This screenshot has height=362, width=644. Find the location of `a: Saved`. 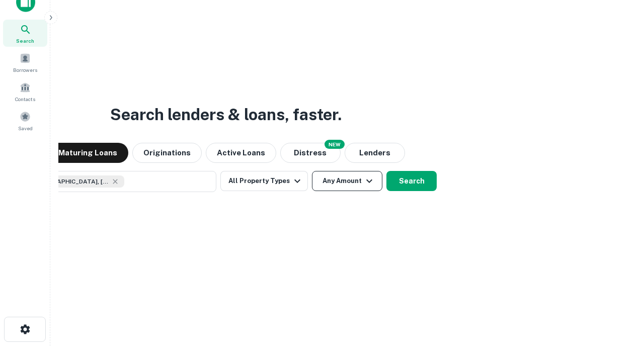

a: Saved is located at coordinates (25, 121).